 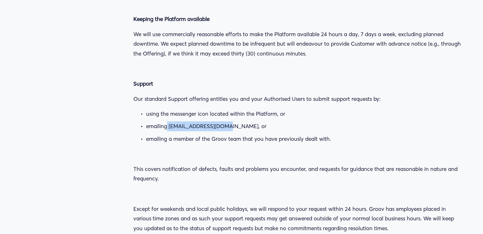 What do you see at coordinates (299, 99) in the screenshot?
I see `p: Our standard Support offering entitles you and your Authorised Users to submit support requests by:` at bounding box center [299, 99].